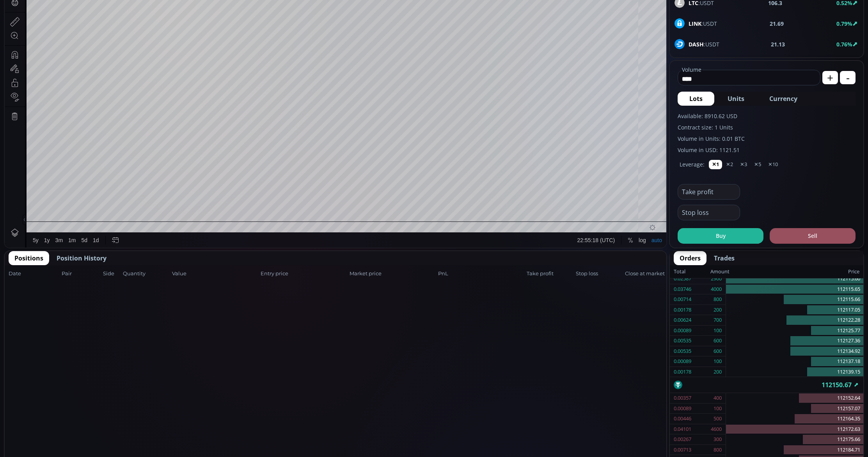 Image resolution: width=868 pixels, height=457 pixels. Describe the element at coordinates (717, 440) in the screenshot. I see `div: 300` at that location.